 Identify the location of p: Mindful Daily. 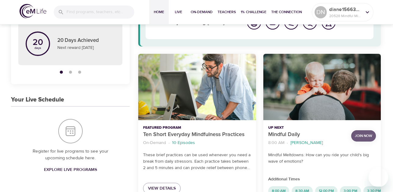
(307, 134).